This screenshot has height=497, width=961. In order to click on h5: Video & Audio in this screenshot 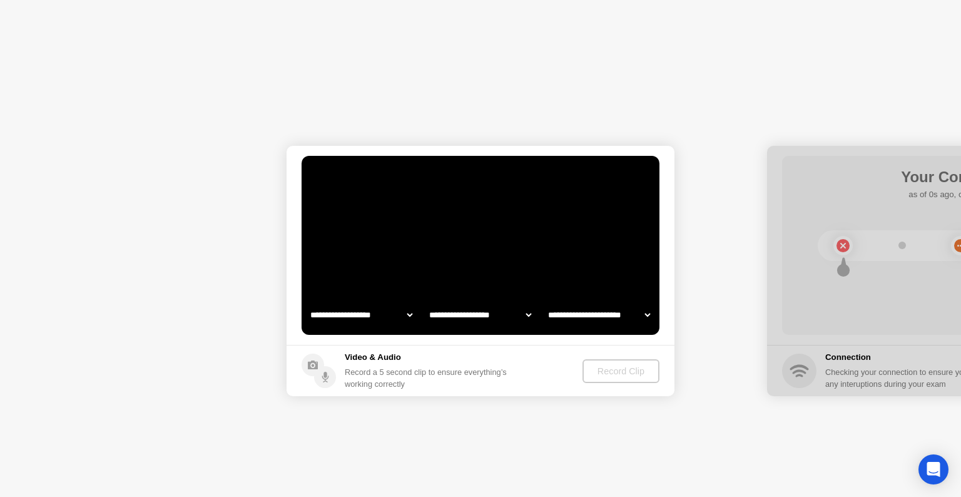, I will do `click(428, 357)`.